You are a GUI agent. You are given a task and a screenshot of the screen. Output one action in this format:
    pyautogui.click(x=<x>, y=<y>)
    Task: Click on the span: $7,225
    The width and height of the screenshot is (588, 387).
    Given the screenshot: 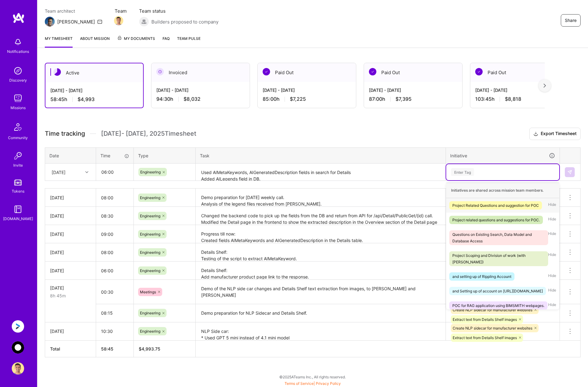 What is the action you would take?
    pyautogui.click(x=298, y=99)
    